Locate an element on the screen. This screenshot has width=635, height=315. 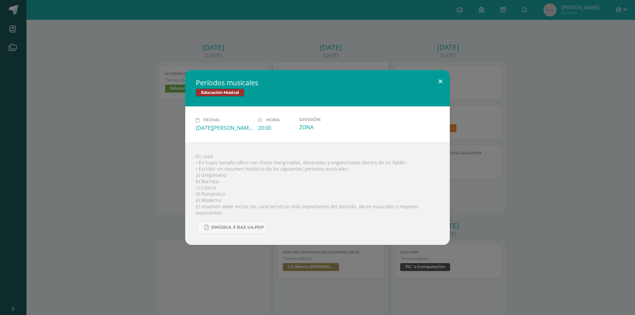
span: Zmúsica 3 Bas U4.pdf is located at coordinates (238, 228).